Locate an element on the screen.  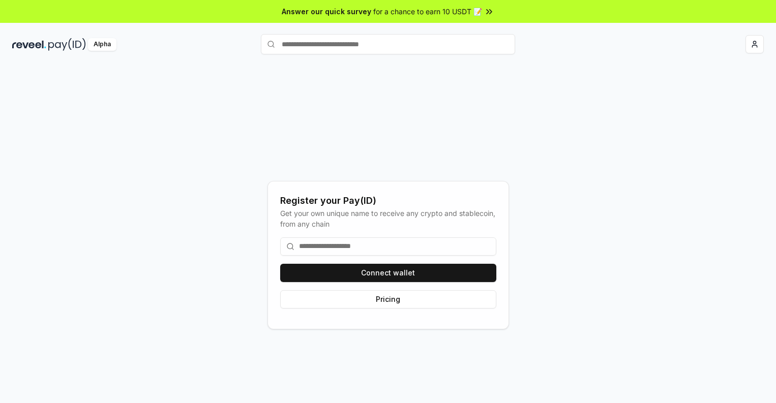
div: Get your own unique name to receive any crypto and stablecoin, from any chain is located at coordinates (388, 219).